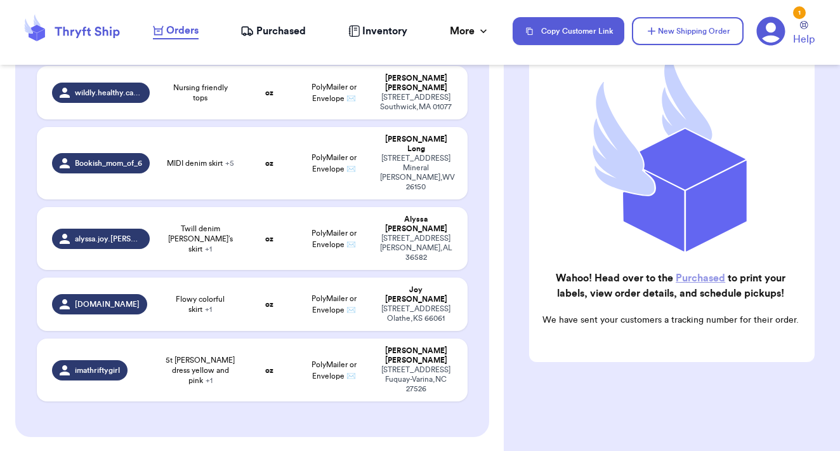 This screenshot has height=451, width=840. What do you see at coordinates (688, 31) in the screenshot?
I see `button: New Shipping Order` at bounding box center [688, 31].